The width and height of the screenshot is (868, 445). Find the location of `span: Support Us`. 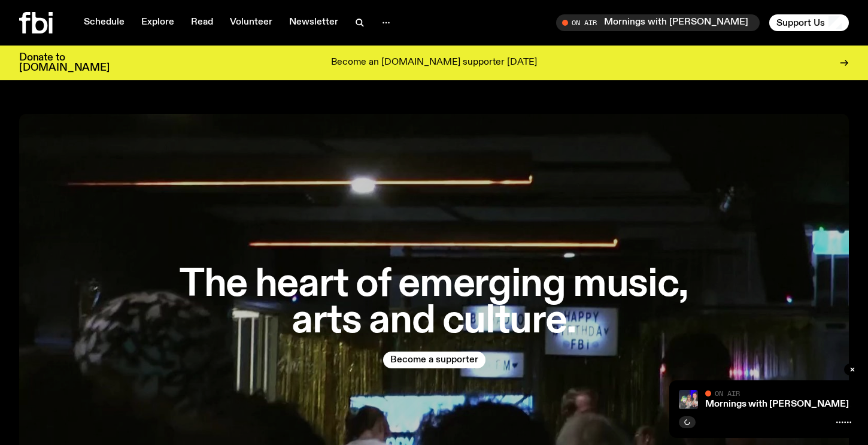

span: Support Us is located at coordinates (800, 23).